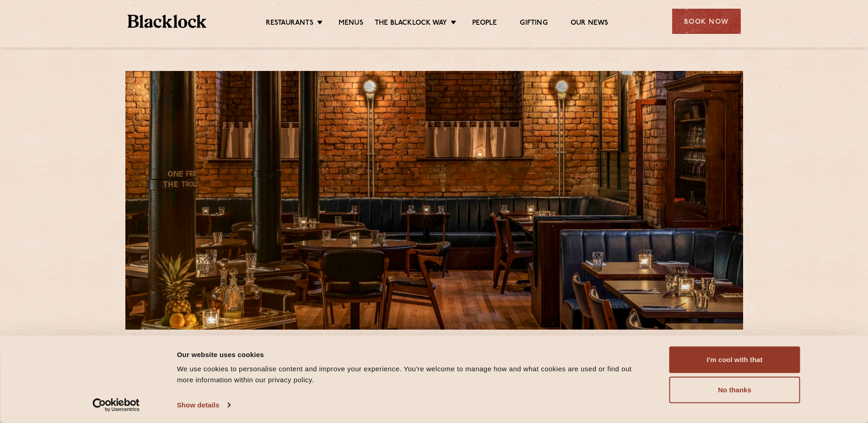 The image size is (868, 423). Describe the element at coordinates (352, 24) in the screenshot. I see `a: Menus` at that location.